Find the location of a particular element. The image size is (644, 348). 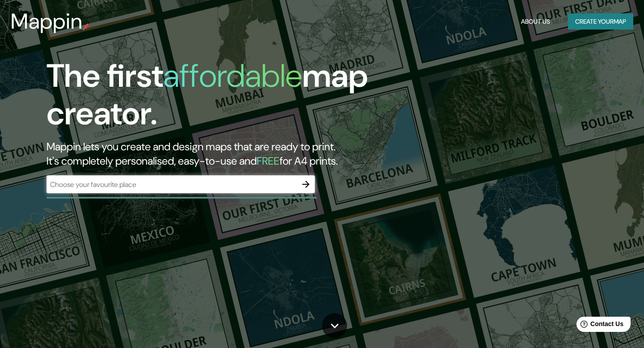

h1: The first map creator. is located at coordinates (208, 98).